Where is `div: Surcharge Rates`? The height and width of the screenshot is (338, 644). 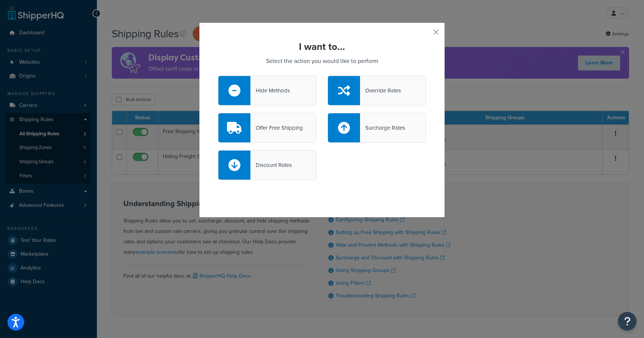
div: Surcharge Rates is located at coordinates (382, 128).